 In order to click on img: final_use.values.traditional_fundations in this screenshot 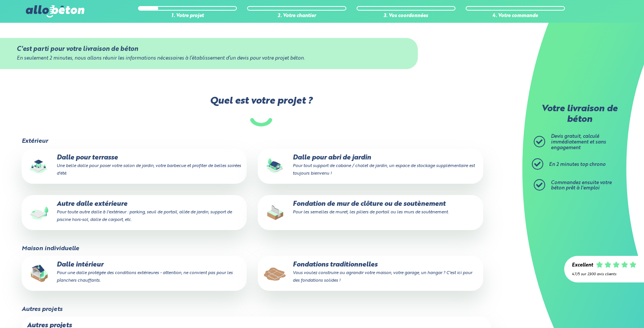, I will do `click(275, 273)`.